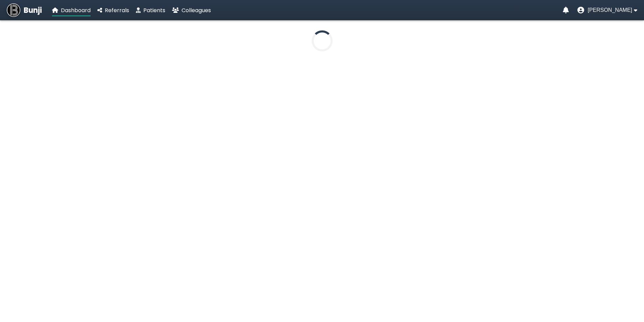 The width and height of the screenshot is (644, 322). What do you see at coordinates (76, 10) in the screenshot?
I see `span: Dashboard` at bounding box center [76, 10].